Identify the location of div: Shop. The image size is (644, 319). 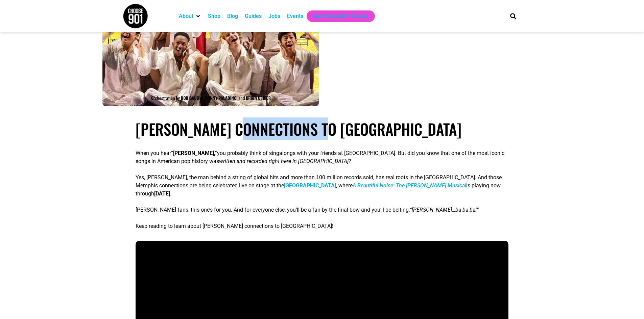
(214, 16).